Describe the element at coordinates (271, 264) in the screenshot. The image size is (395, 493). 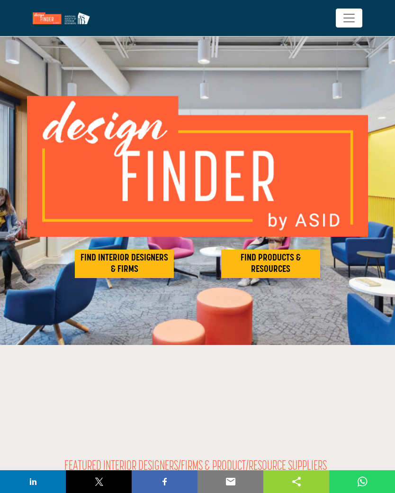
I see `button: FIND PRODUCTS & RESOURCES` at that location.